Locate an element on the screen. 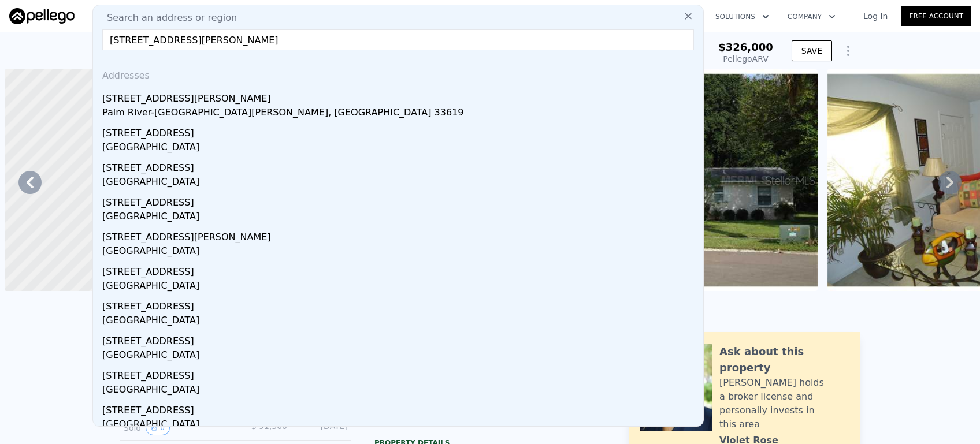  img: Pellego is located at coordinates (42, 16).